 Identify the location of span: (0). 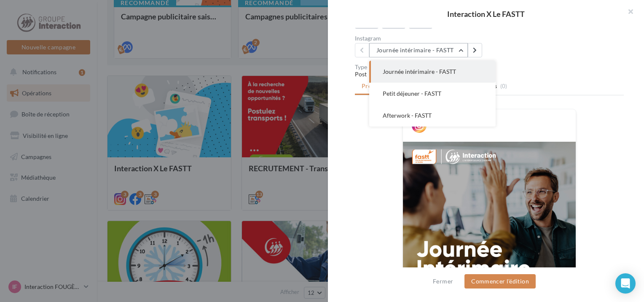
(504, 86).